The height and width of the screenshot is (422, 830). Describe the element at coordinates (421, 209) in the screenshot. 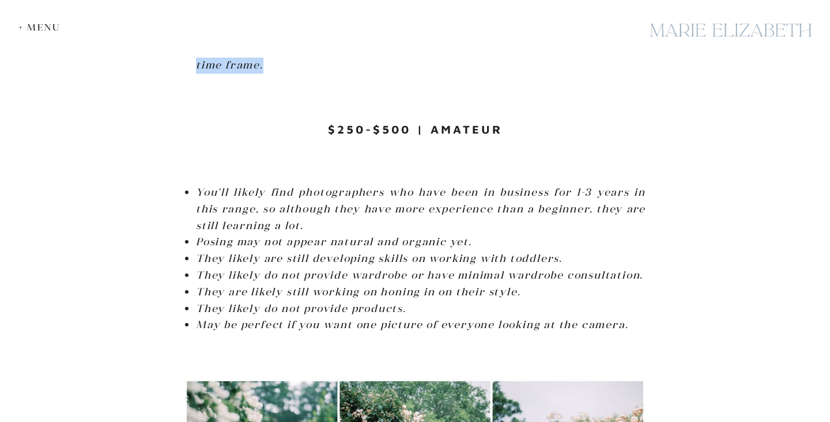

I see `em: You’ll likely find photographers who have been in business for 1-3 years in this range, so althou...` at that location.